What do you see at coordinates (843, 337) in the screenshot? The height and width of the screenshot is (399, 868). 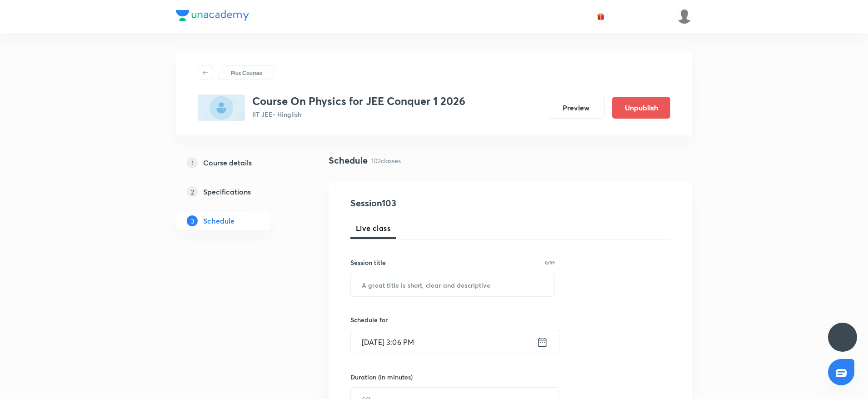 I see `img: ttu` at bounding box center [843, 337].